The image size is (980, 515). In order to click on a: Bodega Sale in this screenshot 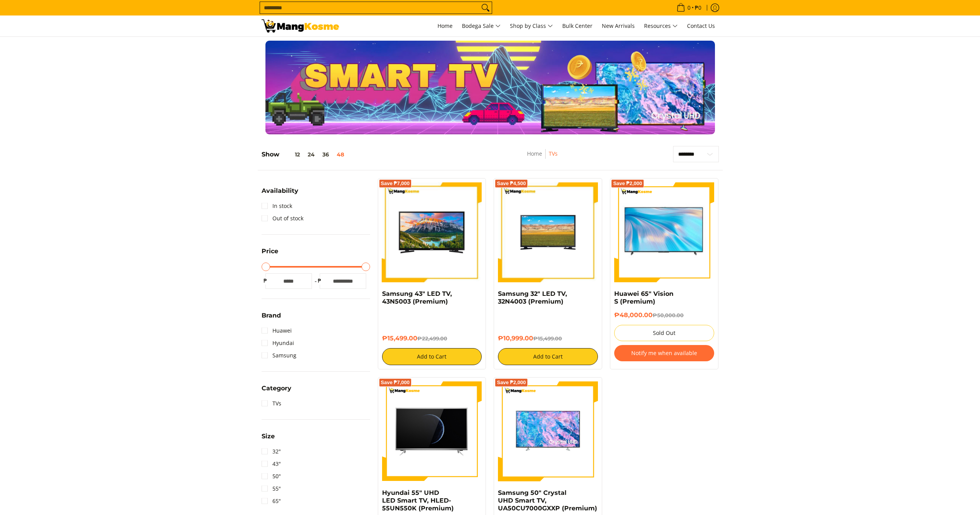, I will do `click(481, 26)`.